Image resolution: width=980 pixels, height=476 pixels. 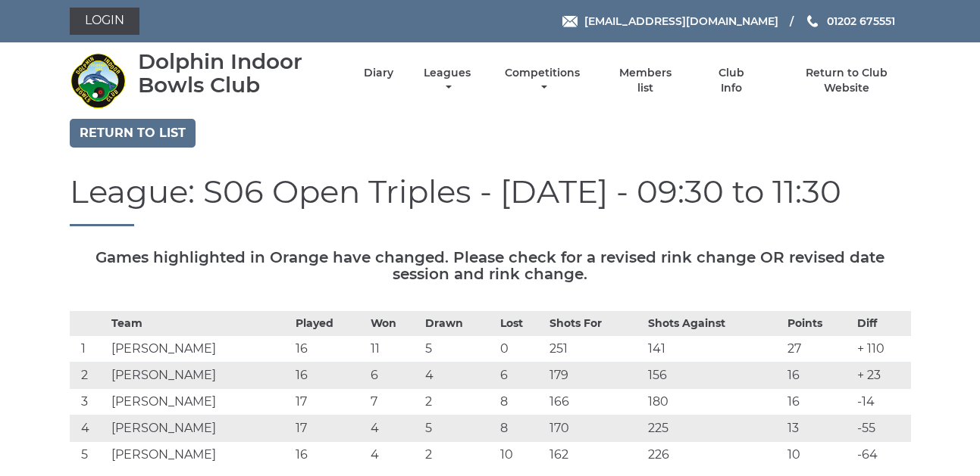 I want to click on th: Diff, so click(x=882, y=324).